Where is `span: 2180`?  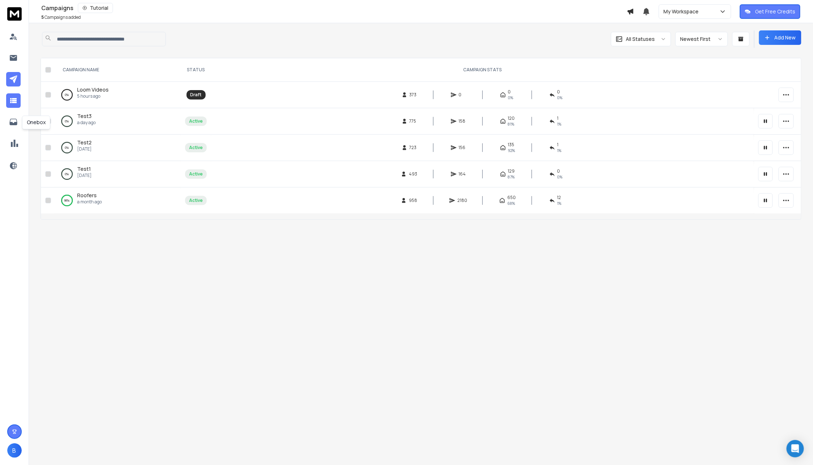
span: 2180 is located at coordinates (462, 201).